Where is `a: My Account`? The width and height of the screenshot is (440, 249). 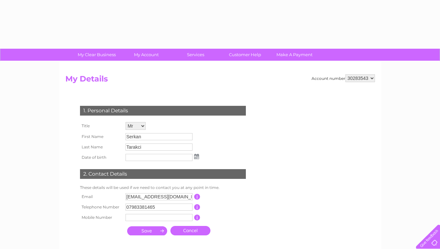
a: My Account is located at coordinates (146, 55).